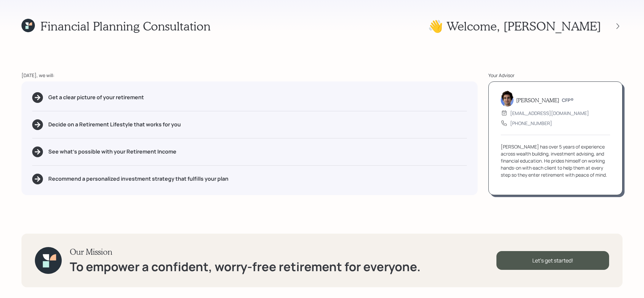  Describe the element at coordinates (115, 124) in the screenshot. I see `h5: Decide on a Retirement Lifestyle that works for you` at that location.